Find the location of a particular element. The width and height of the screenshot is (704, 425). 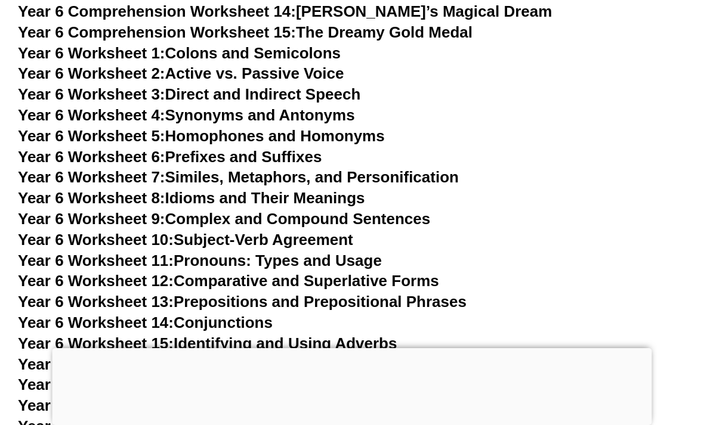

span: Year 6 Worksheet 2: is located at coordinates (91, 73).